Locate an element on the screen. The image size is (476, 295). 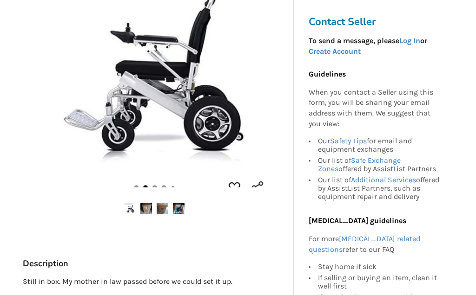
a: Log In is located at coordinates (409, 40).